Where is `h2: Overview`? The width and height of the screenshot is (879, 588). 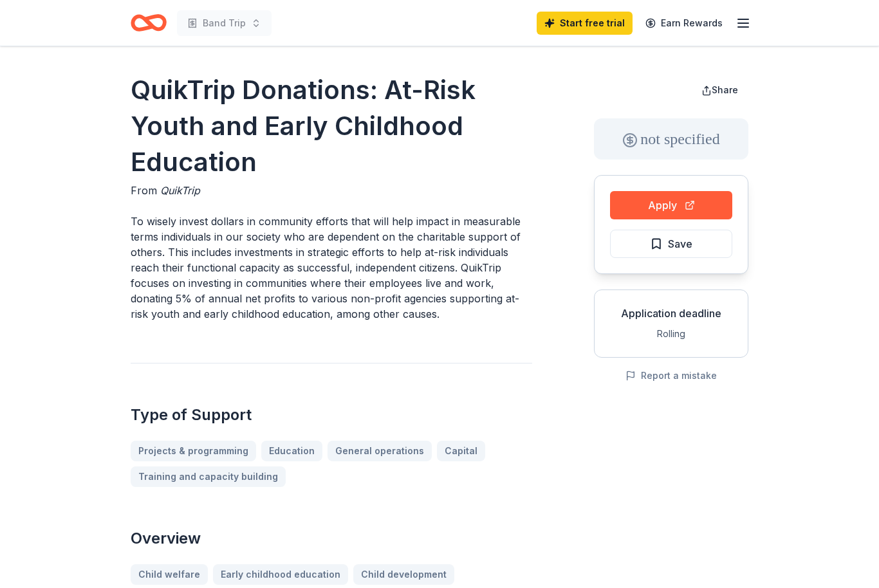 h2: Overview is located at coordinates (331, 539).